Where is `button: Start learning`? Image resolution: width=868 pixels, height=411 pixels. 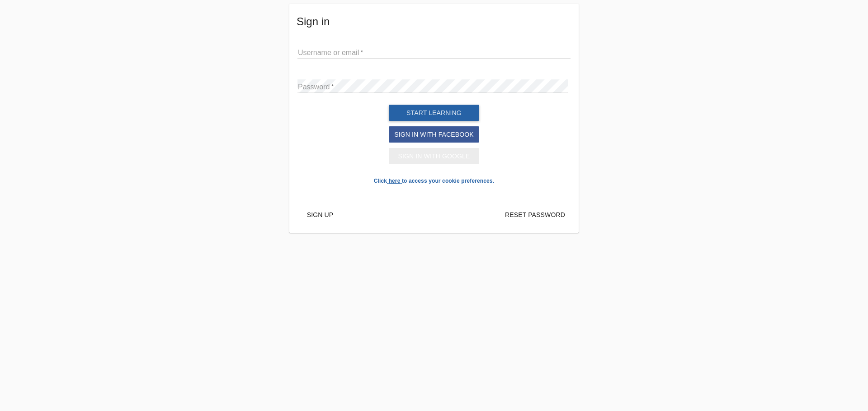 button: Start learning is located at coordinates (434, 113).